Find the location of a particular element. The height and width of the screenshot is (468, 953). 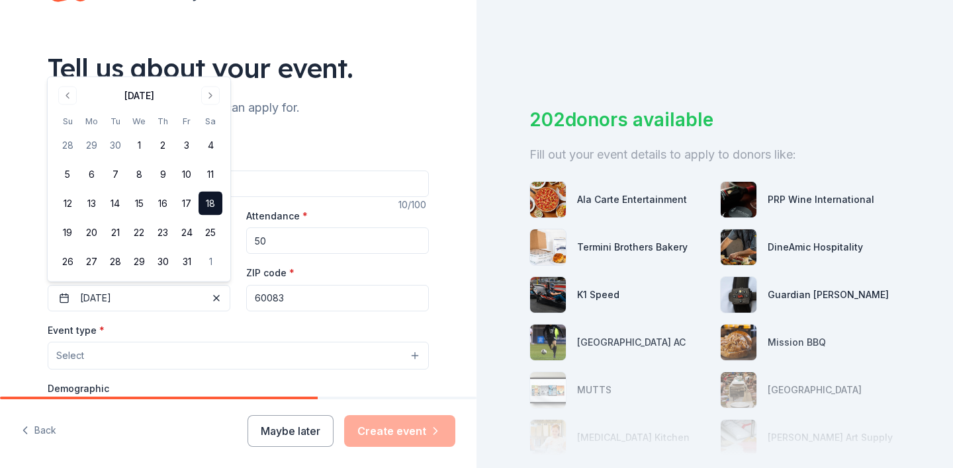

button: 25 is located at coordinates (210, 233).